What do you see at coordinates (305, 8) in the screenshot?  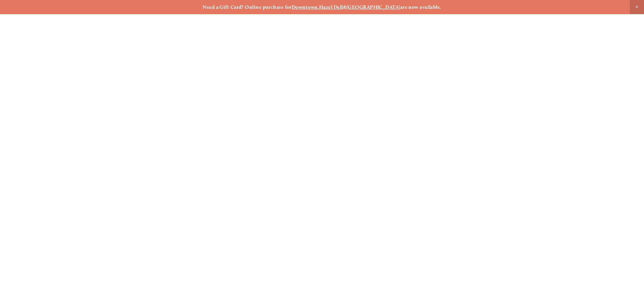 I see `strong: Downtown` at bounding box center [305, 8].